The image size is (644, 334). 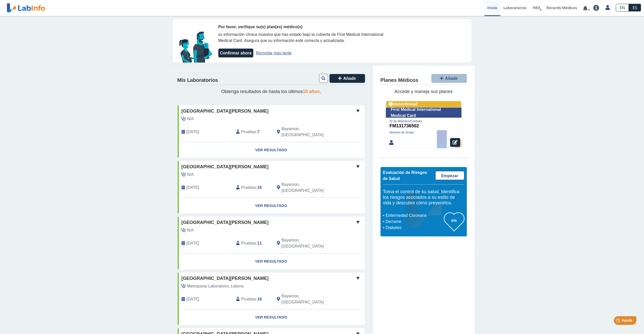 I want to click on span: Obtenga resultados de hasta los últimos ., so click(x=271, y=91).